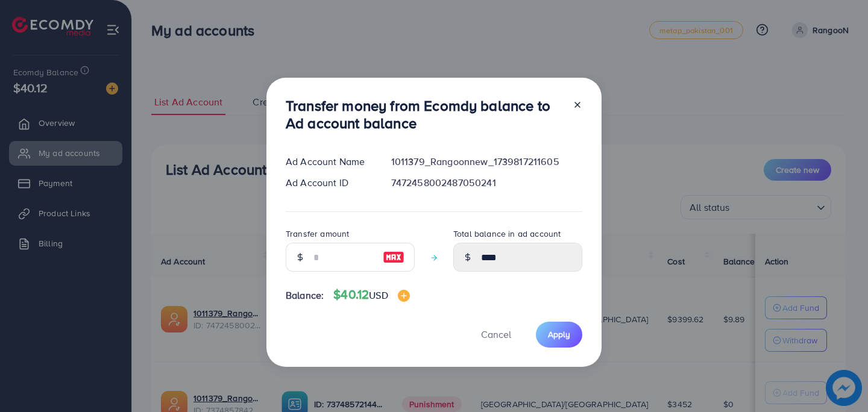  What do you see at coordinates (487, 162) in the screenshot?
I see `div: 1011379_Rangoonnew_1739817211605` at bounding box center [487, 162].